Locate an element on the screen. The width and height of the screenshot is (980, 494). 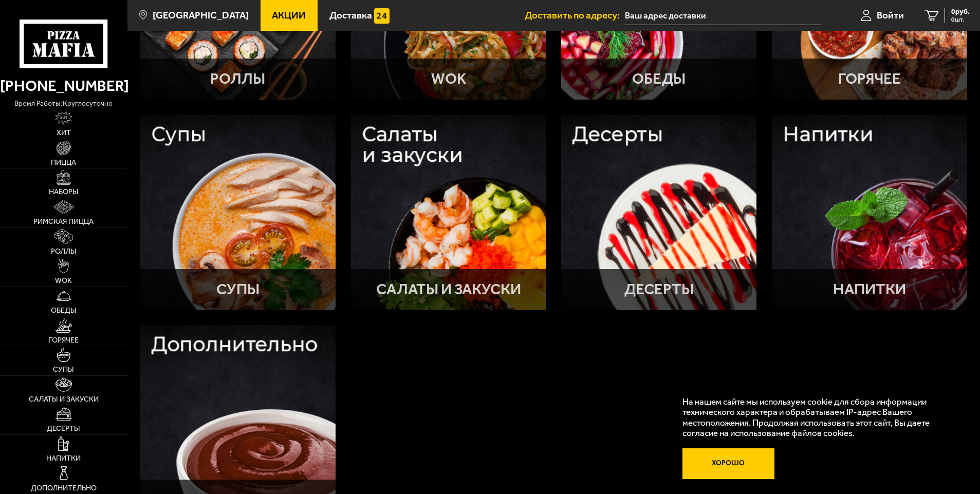
a: СупыСупы is located at coordinates (238, 213).